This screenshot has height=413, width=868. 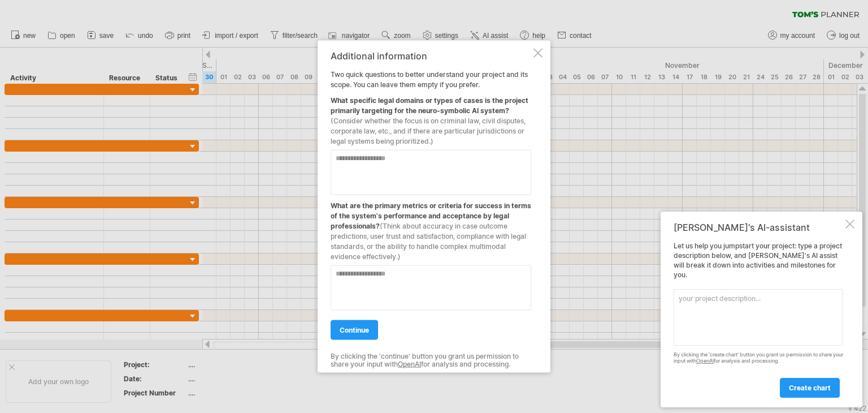 What do you see at coordinates (431, 56) in the screenshot?
I see `div: Additional information` at bounding box center [431, 56].